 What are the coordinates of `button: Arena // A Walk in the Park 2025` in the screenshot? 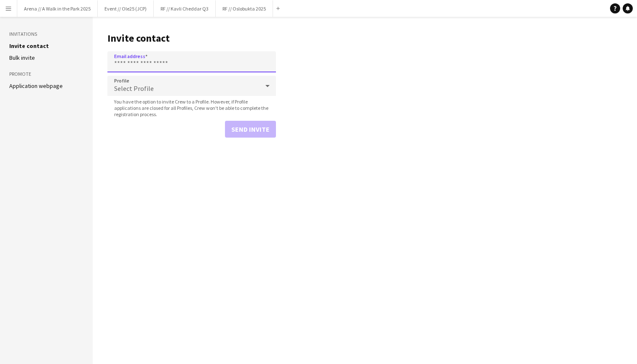 It's located at (57, 8).